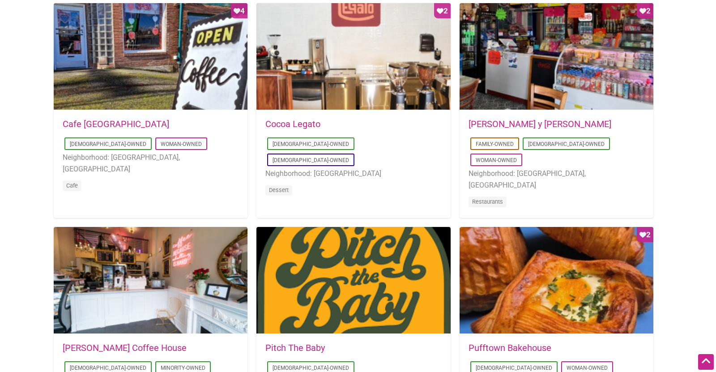  I want to click on a: Cafe, so click(72, 185).